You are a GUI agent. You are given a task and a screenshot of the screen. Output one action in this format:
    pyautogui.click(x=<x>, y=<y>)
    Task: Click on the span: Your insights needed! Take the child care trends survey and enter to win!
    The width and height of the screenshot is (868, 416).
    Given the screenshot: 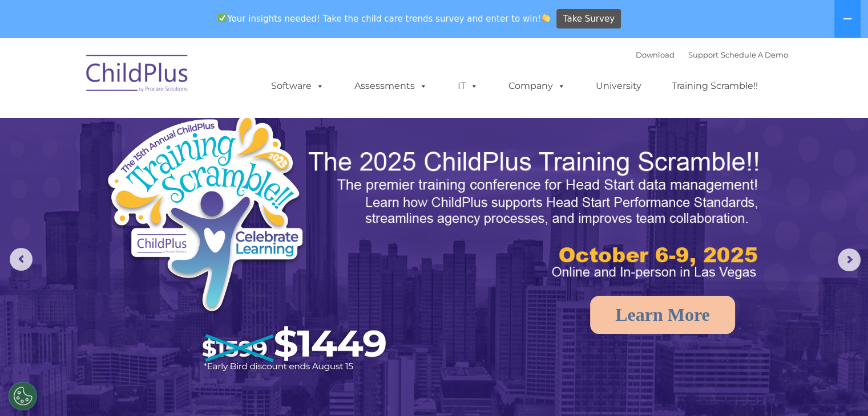 What is the action you would take?
    pyautogui.click(x=384, y=18)
    